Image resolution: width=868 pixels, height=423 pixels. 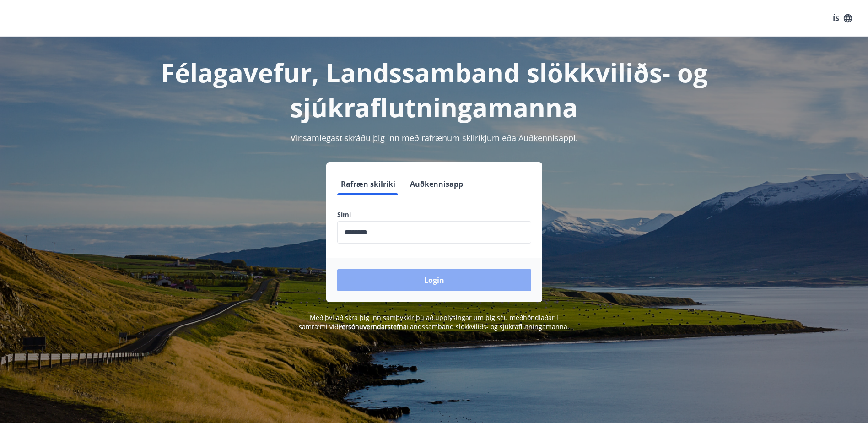 I want to click on button: Auðkennisapp, so click(x=437, y=184).